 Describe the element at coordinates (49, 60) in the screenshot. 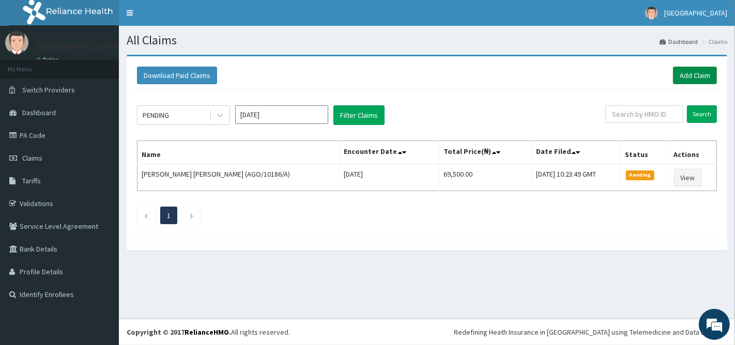

I see `a: Online` at that location.